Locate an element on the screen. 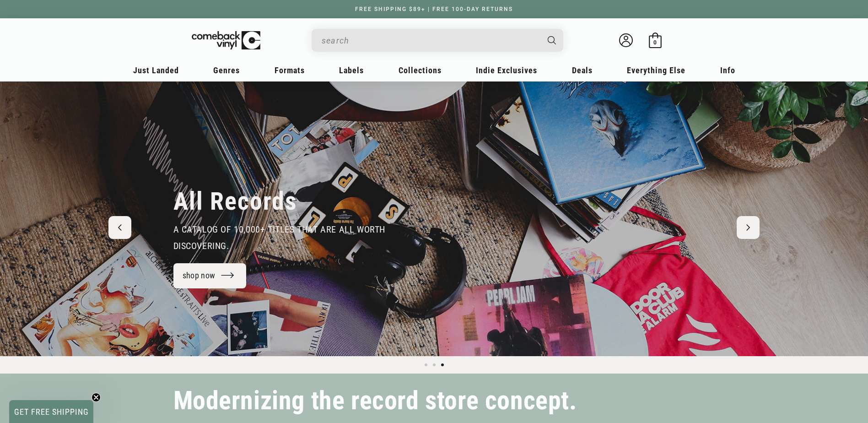 The height and width of the screenshot is (423, 868). span: Everything Else is located at coordinates (656, 70).